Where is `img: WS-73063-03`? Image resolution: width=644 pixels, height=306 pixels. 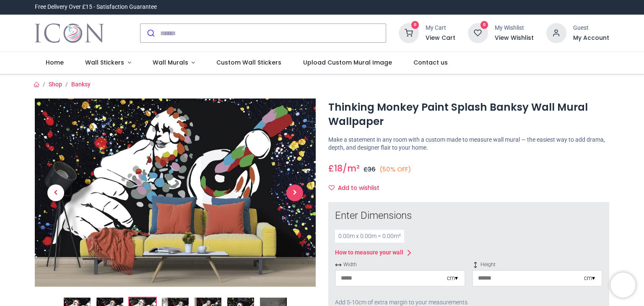 img: WS-73063-03 is located at coordinates (175, 193).